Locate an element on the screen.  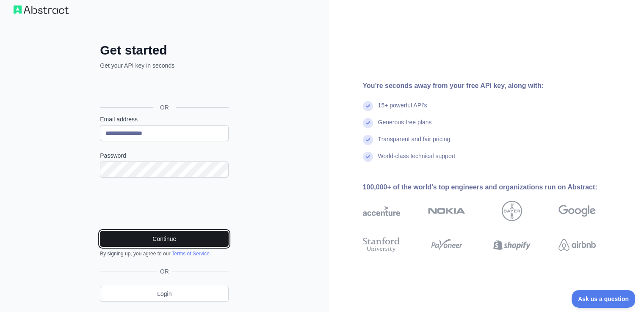
div: Transparent and fair pricing is located at coordinates (414, 143).